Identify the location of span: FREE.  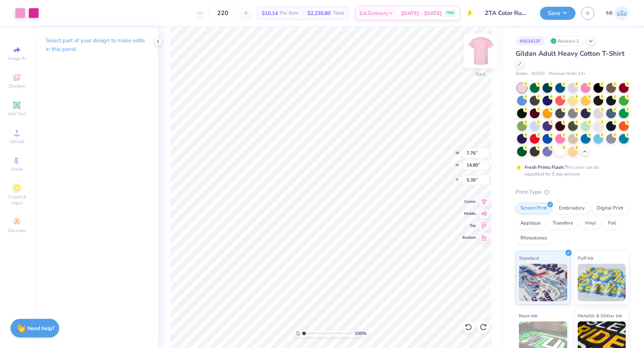
(450, 13).